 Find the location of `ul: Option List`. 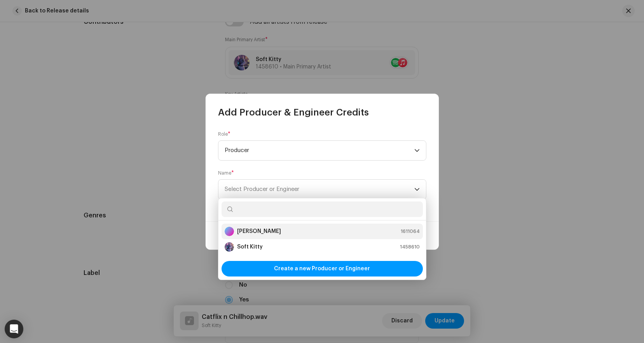

ul: Option List is located at coordinates (322, 239).